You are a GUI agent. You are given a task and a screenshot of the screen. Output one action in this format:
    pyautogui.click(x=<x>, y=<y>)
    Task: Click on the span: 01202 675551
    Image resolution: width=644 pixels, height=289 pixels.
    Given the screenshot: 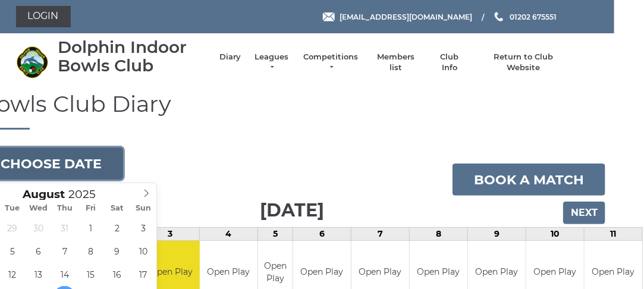 What is the action you would take?
    pyautogui.click(x=533, y=16)
    